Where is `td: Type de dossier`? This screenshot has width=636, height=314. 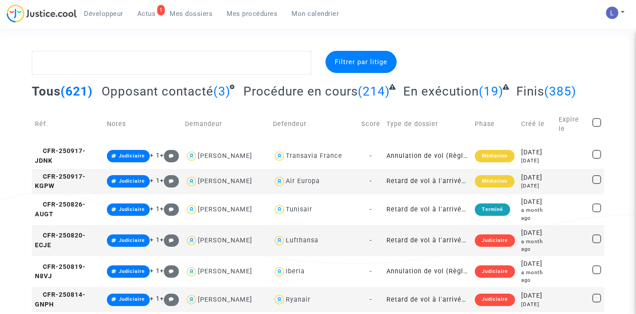 td: Type de dossier is located at coordinates (428, 124).